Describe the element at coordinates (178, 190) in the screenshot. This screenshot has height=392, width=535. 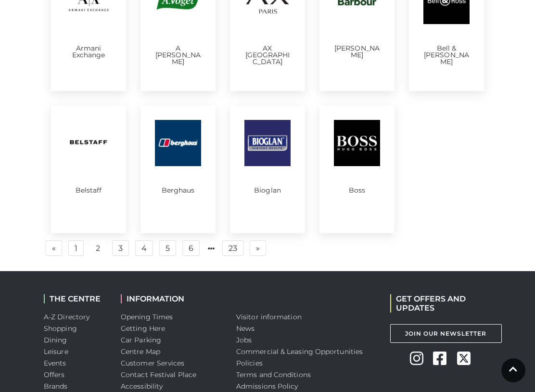
I see `p: Berghaus` at that location.